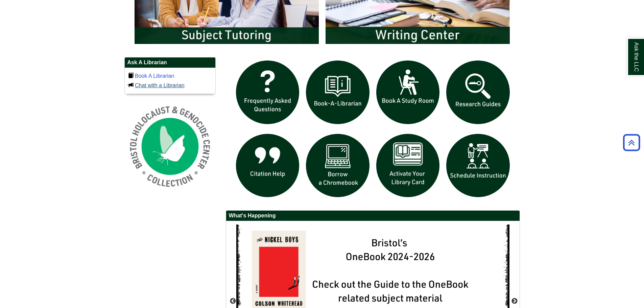 The height and width of the screenshot is (308, 644). I want to click on img: book a study room icon links to book a study room web page, so click(408, 92).